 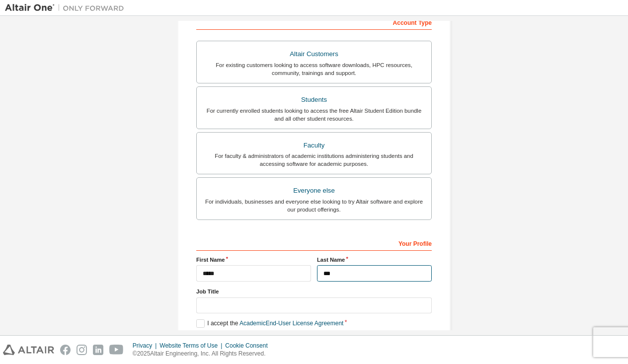 What do you see at coordinates (65, 350) in the screenshot?
I see `img: facebook.svg` at bounding box center [65, 350].